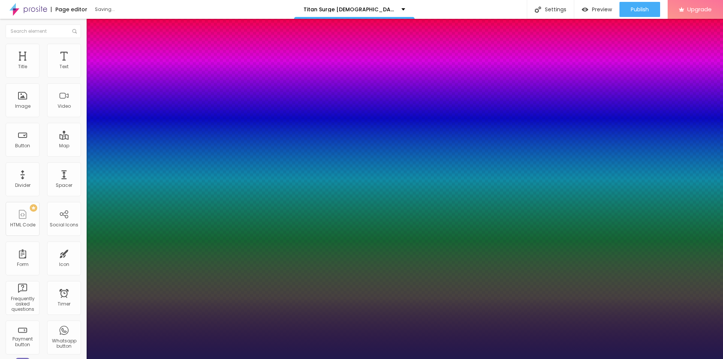  What do you see at coordinates (23, 67) in the screenshot?
I see `div: Title` at bounding box center [23, 67].